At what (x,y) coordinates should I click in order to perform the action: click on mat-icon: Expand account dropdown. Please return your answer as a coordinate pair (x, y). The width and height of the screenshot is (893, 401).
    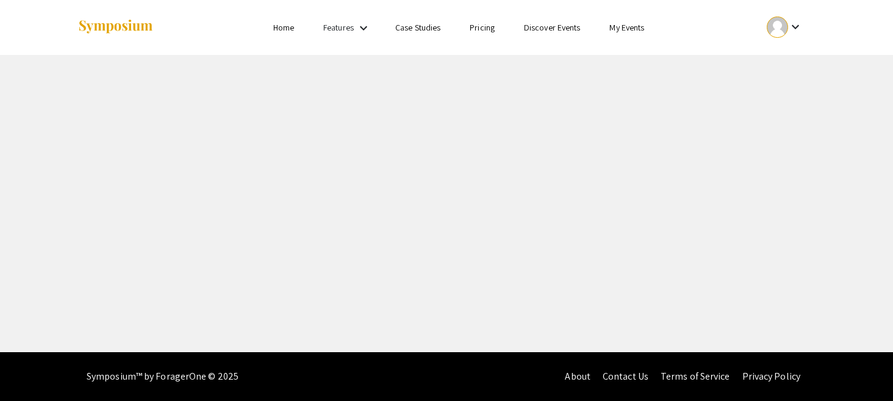
    Looking at the image, I should click on (796, 27).